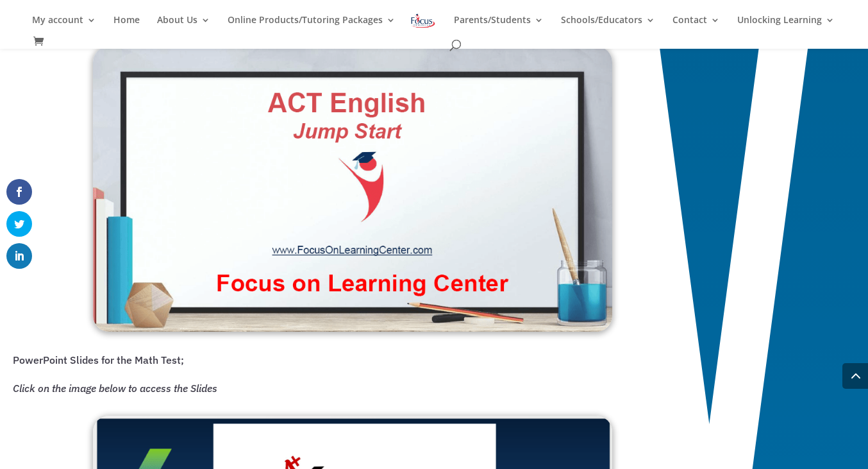 This screenshot has height=469, width=868. I want to click on em: Click on the image below to access the Slides, so click(115, 388).